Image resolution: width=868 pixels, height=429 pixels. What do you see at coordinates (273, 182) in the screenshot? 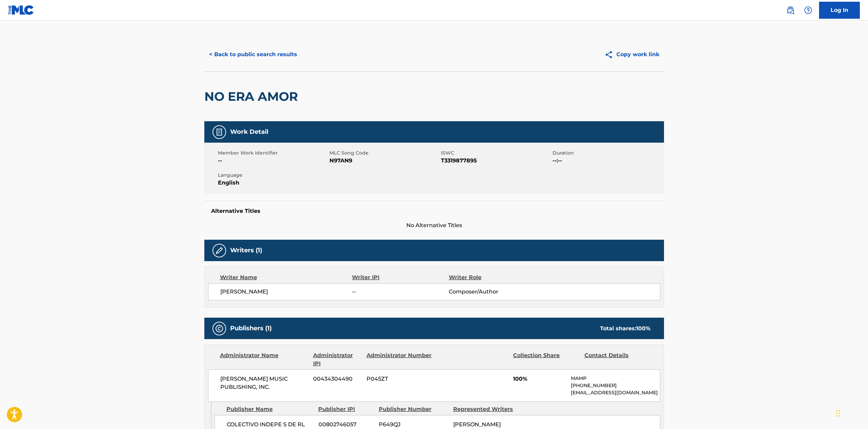
I see `span: English` at bounding box center [273, 182].